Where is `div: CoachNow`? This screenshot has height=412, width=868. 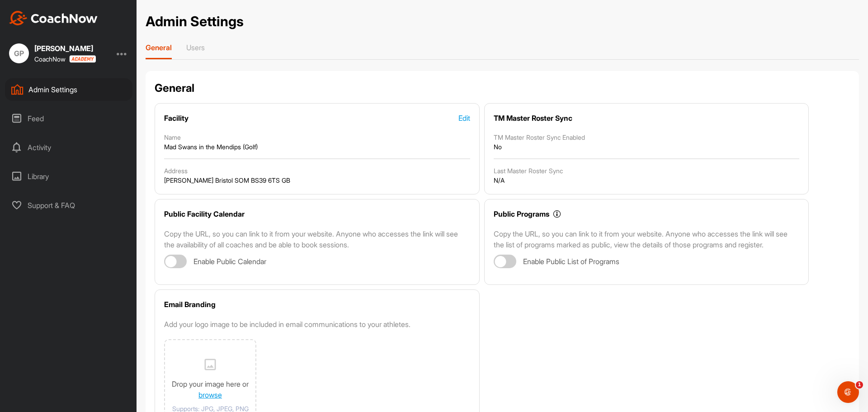 div: CoachNow is located at coordinates (65, 59).